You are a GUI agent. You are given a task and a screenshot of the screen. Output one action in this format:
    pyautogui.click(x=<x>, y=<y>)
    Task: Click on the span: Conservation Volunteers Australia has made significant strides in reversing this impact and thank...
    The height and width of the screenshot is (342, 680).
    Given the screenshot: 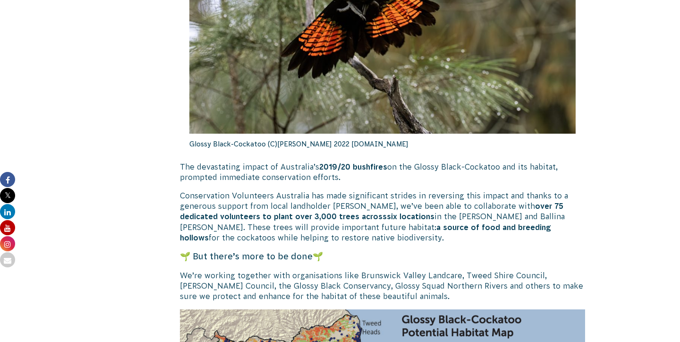 What is the action you would take?
    pyautogui.click(x=374, y=206)
    